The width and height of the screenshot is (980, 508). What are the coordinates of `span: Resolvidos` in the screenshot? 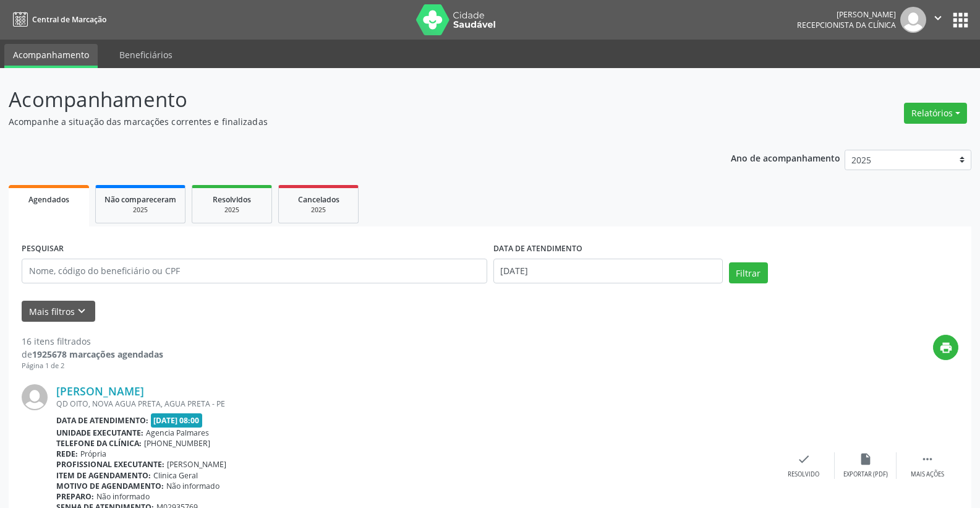 It's located at (232, 200).